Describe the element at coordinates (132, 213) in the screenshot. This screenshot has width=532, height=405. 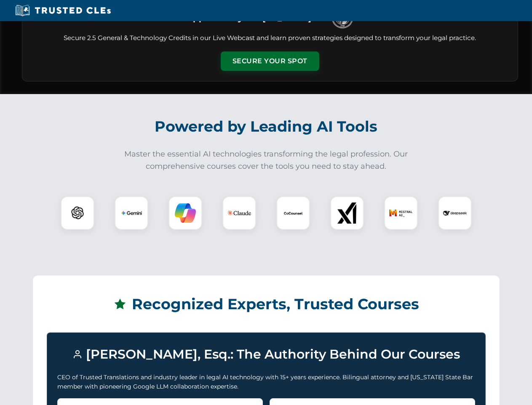
I see `img: Gemini Logo` at that location.